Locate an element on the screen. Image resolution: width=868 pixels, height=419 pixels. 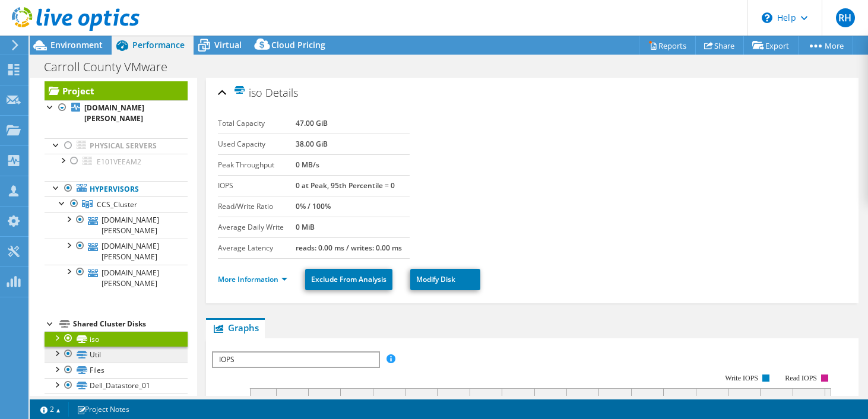
span: E101VEEAM2 is located at coordinates (119, 161).